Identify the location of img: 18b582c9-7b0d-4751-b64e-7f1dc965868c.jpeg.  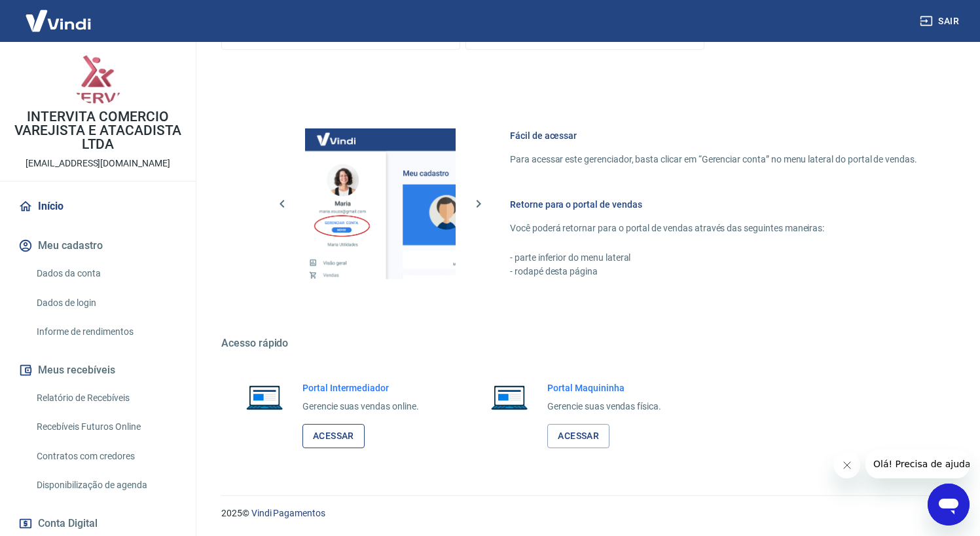
(98, 78).